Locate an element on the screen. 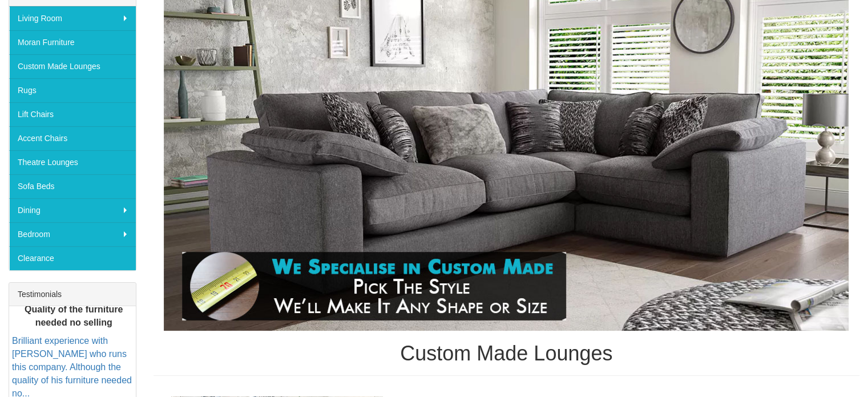 The height and width of the screenshot is (397, 868). a: Dining is located at coordinates (73, 210).